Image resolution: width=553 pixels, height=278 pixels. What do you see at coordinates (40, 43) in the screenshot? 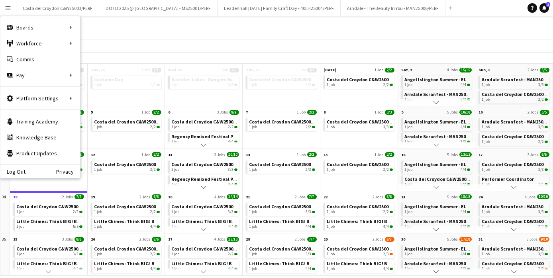
I see `div: Workforce` at bounding box center [40, 43].